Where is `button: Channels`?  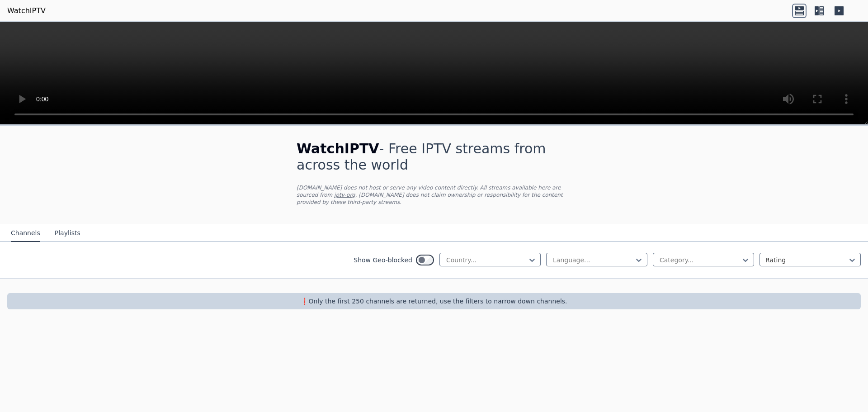
button: Channels is located at coordinates (25, 234).